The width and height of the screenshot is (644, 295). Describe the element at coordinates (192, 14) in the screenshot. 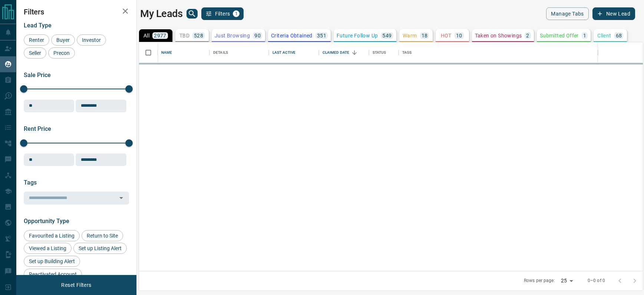

I see `button: search button` at that location.